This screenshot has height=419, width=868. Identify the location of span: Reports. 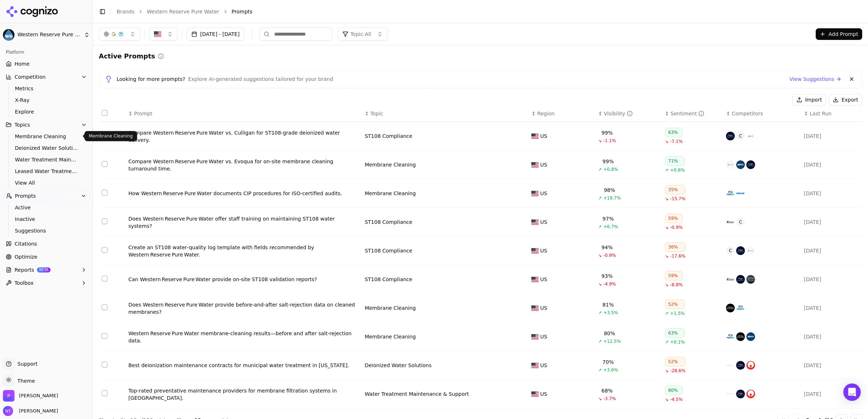
(24, 271).